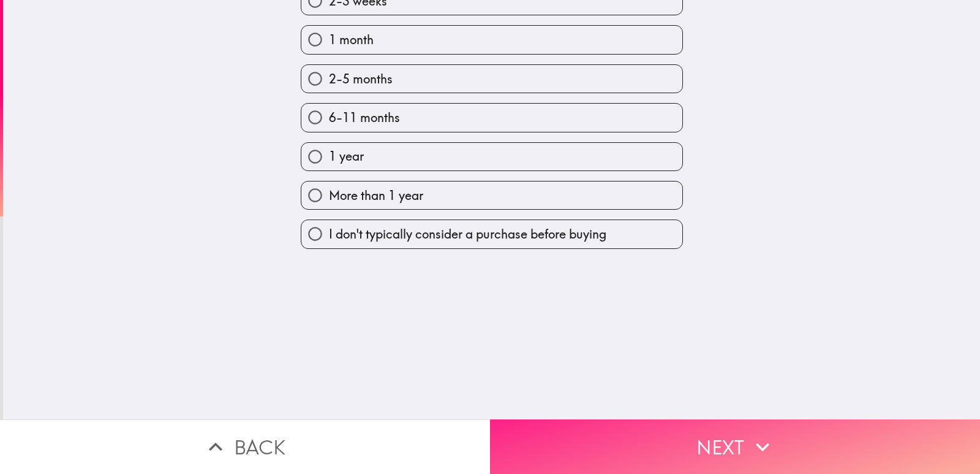 This screenshot has width=980, height=474. What do you see at coordinates (492, 195) in the screenshot?
I see `button: More than 1 year` at bounding box center [492, 195].